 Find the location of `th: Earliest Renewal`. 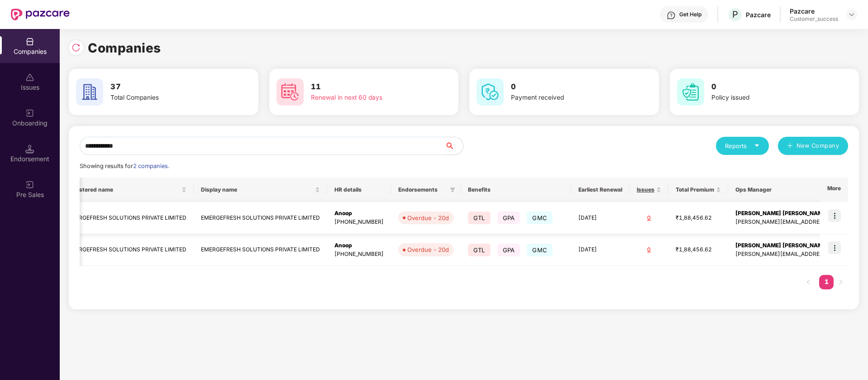

th: Earliest Renewal is located at coordinates (600, 190).